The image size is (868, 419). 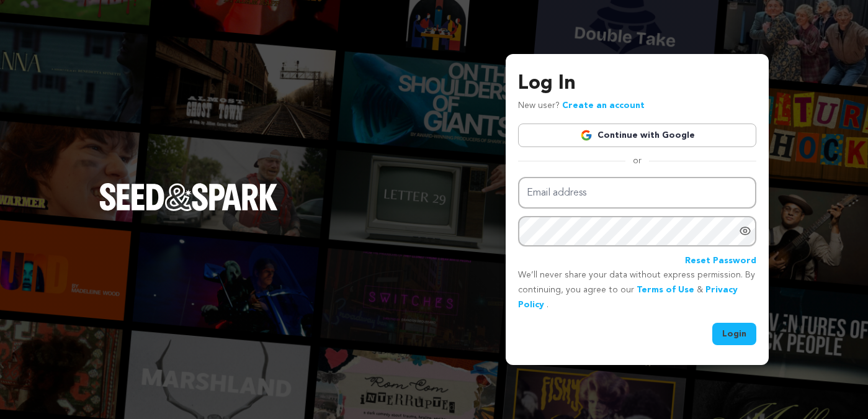 I want to click on a: Continue with Google, so click(x=638, y=135).